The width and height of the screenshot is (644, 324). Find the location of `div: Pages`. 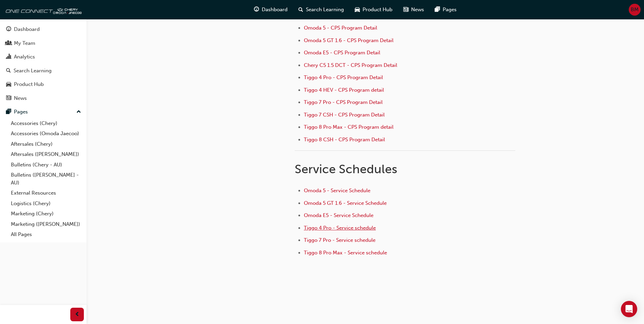

div: Pages is located at coordinates (21, 112).